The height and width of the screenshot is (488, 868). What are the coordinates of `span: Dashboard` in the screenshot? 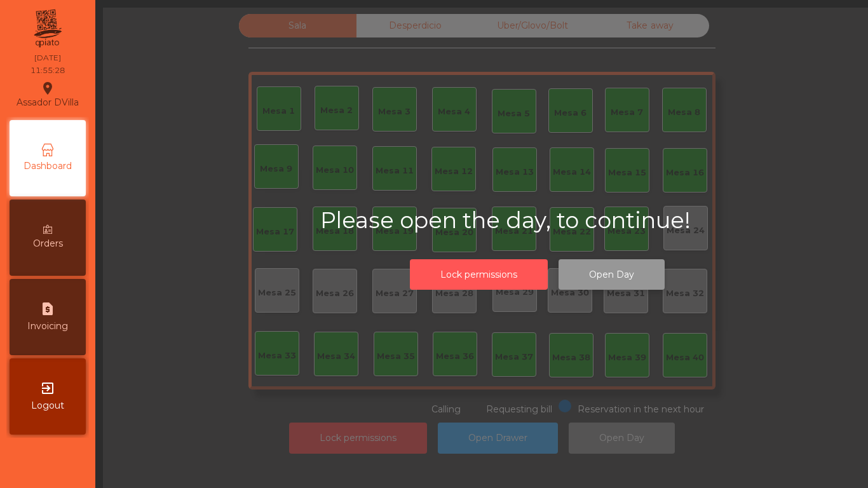 It's located at (48, 166).